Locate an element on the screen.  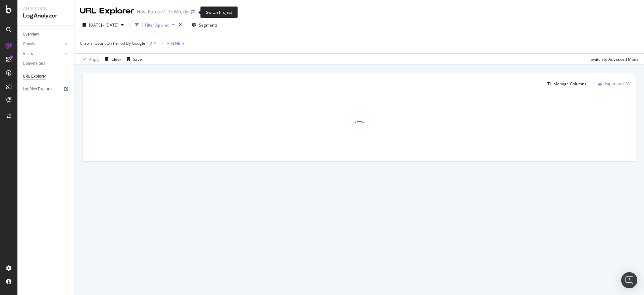
button: Apply is located at coordinates (89, 59).